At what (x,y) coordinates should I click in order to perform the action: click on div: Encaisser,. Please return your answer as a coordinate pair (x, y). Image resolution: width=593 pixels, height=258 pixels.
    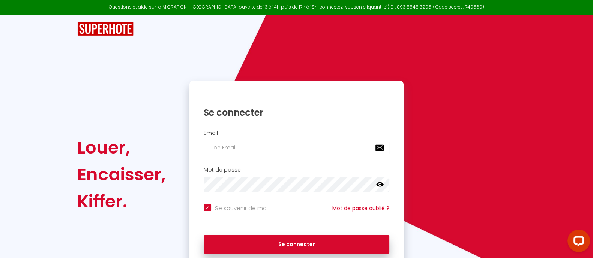
    Looking at the image, I should click on (121, 175).